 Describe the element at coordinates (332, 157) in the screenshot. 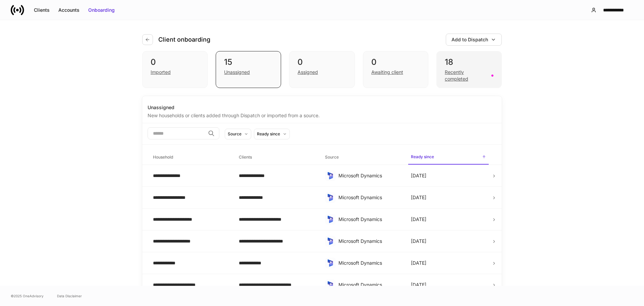

I see `h6: Source` at that location.